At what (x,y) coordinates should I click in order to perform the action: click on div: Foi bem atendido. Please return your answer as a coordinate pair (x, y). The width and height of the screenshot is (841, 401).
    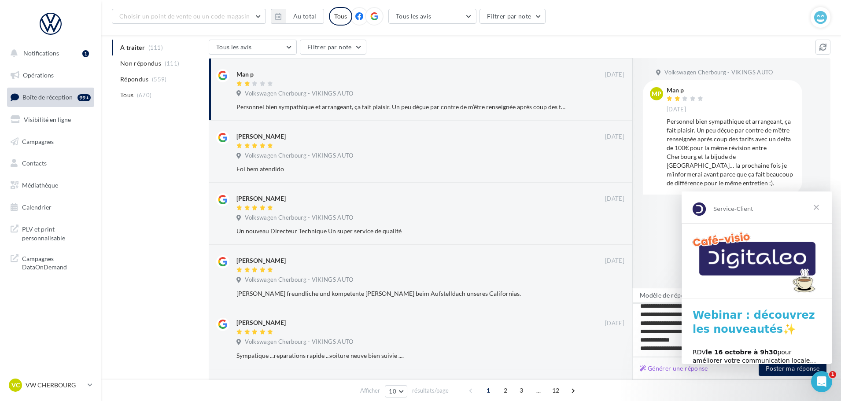
    Looking at the image, I should click on (401, 169).